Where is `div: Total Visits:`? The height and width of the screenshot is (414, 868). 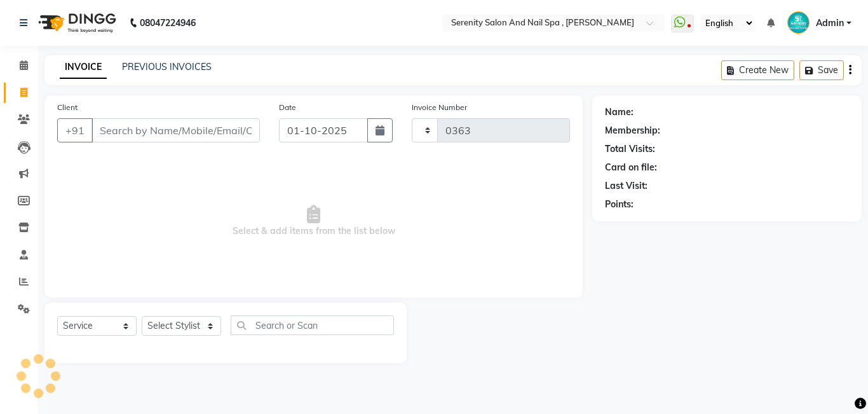 div: Total Visits: is located at coordinates (630, 149).